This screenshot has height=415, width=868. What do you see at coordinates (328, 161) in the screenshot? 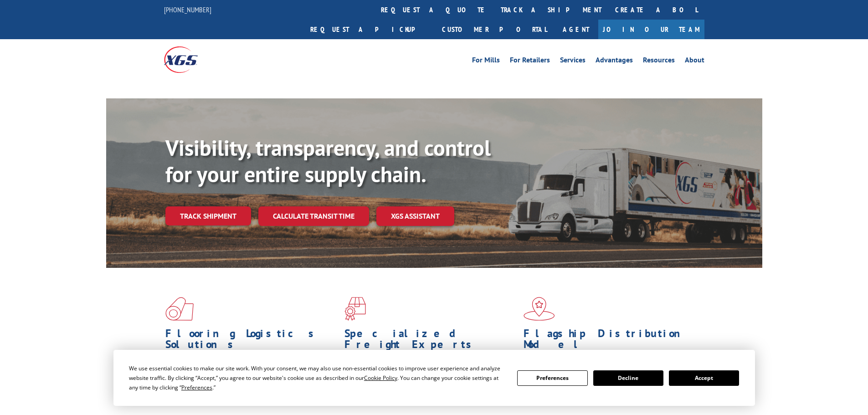
I see `b: Visibility, transparency, and control for your entire supply chain.` at bounding box center [328, 161].